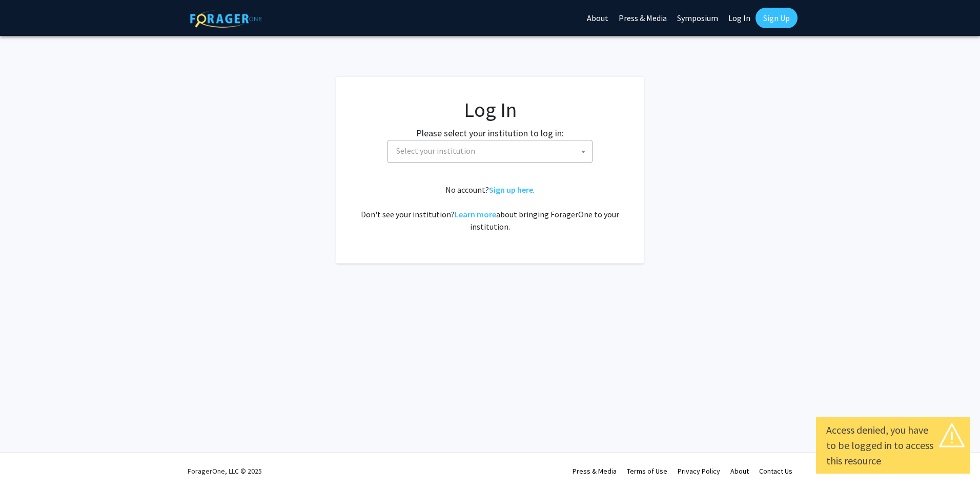 Image resolution: width=980 pixels, height=489 pixels. What do you see at coordinates (777, 18) in the screenshot?
I see `a: Sign Up` at bounding box center [777, 18].